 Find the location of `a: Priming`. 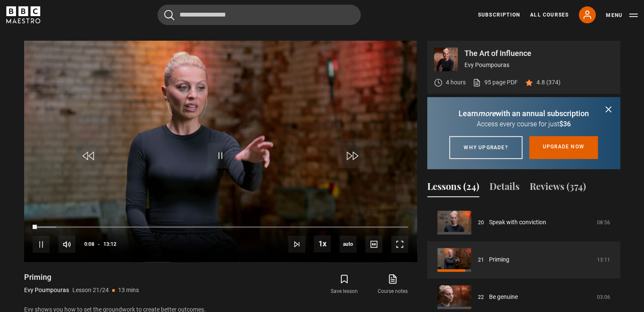

a: Priming is located at coordinates (499, 259).